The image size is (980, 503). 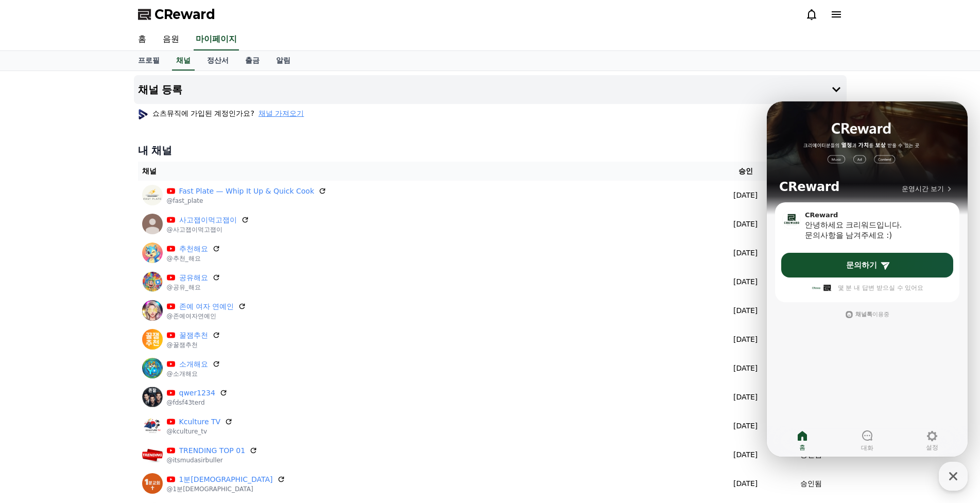 What do you see at coordinates (152, 310) in the screenshot?
I see `img: 존예 여자 연예인` at bounding box center [152, 310].